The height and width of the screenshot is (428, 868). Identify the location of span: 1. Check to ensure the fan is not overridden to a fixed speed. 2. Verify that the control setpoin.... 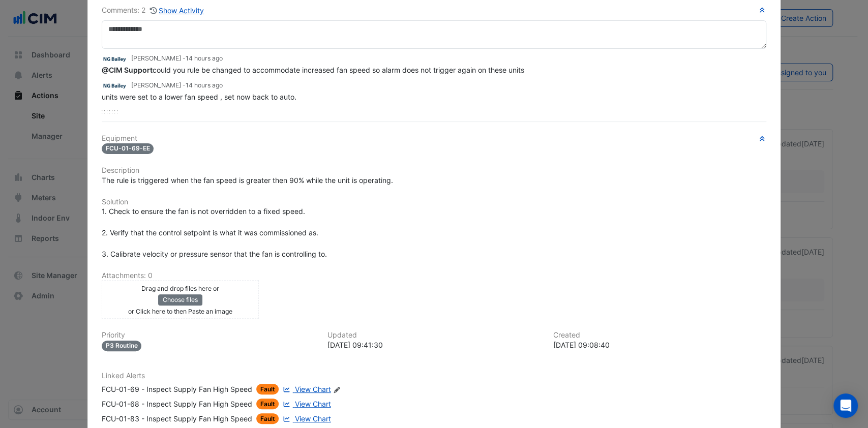
(214, 233).